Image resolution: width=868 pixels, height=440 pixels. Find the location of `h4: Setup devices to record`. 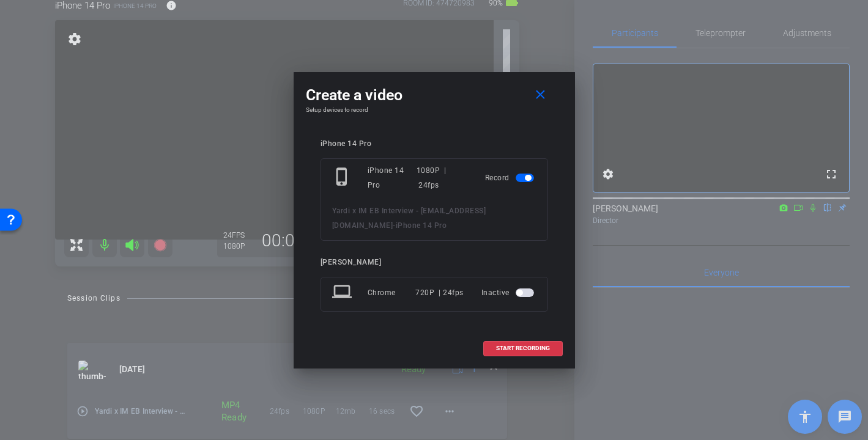

h4: Setup devices to record is located at coordinates (434, 110).